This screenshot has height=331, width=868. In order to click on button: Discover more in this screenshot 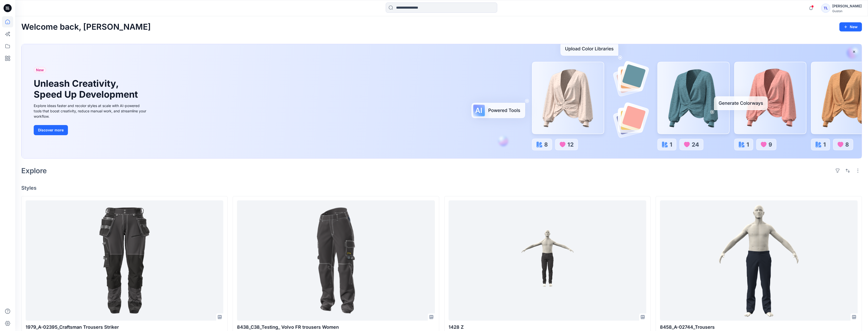, I will do `click(51, 130)`.